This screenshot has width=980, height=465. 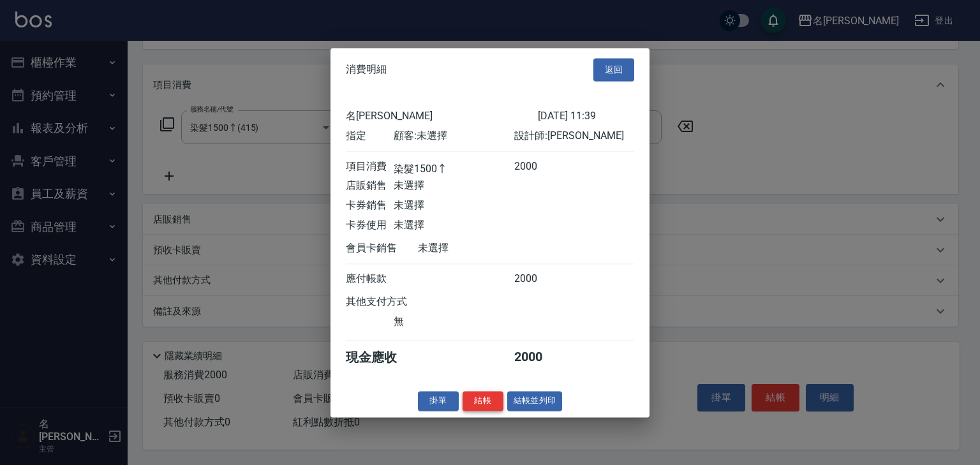 I want to click on div: 卡券使用, so click(x=370, y=225).